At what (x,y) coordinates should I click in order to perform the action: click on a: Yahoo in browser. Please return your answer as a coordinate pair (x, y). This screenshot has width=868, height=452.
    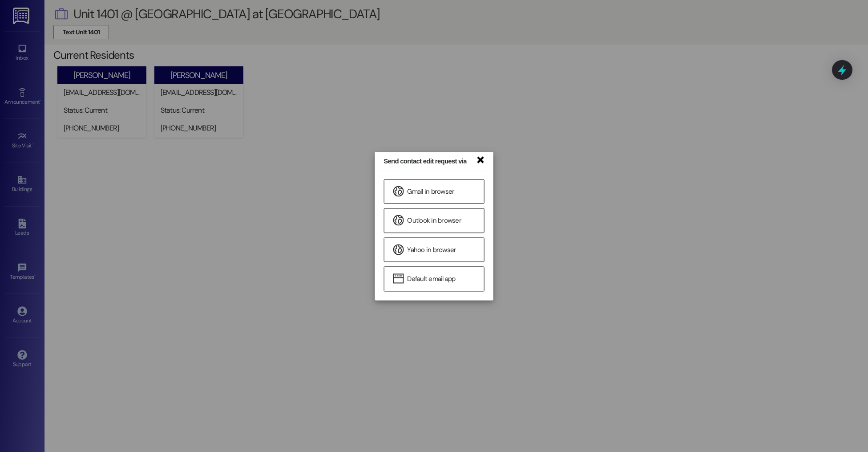
    Looking at the image, I should click on (434, 249).